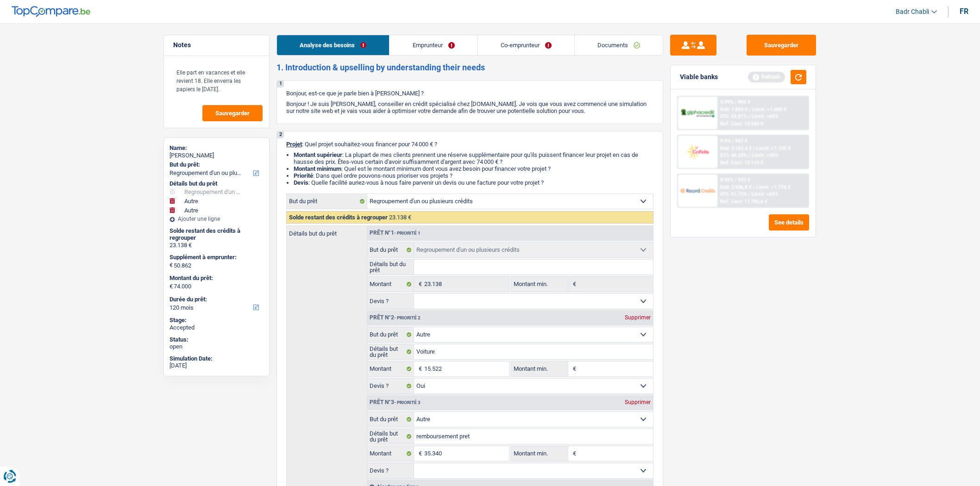 The height and width of the screenshot is (486, 980). What do you see at coordinates (51, 12) in the screenshot?
I see `img: TopCompare Logo` at bounding box center [51, 12].